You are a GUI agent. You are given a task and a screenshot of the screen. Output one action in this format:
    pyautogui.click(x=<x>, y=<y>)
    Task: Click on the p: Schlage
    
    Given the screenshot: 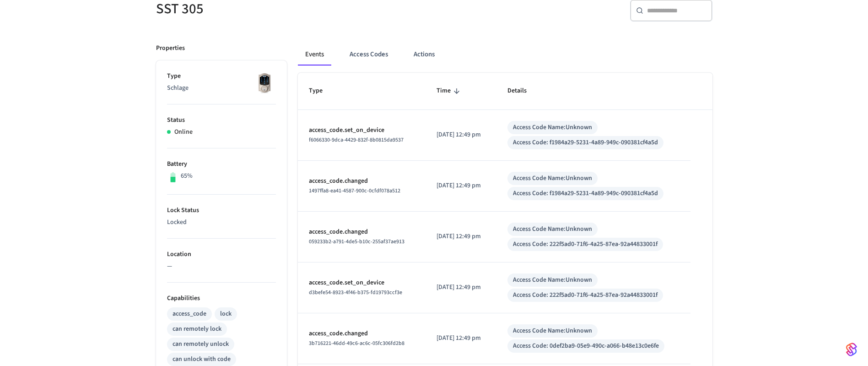 What is the action you would take?
    pyautogui.click(x=221, y=88)
    